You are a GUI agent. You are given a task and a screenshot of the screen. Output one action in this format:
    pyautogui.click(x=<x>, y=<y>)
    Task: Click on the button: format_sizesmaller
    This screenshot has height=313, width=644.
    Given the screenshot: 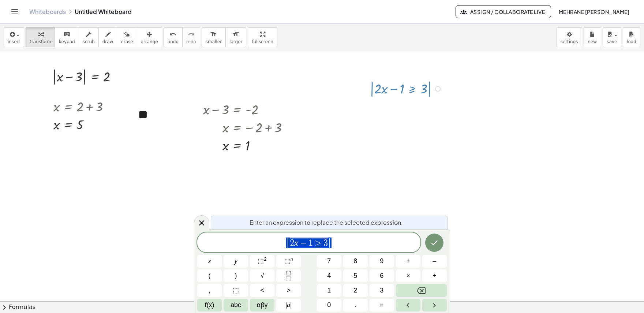 What is the action you would take?
    pyautogui.click(x=214, y=37)
    